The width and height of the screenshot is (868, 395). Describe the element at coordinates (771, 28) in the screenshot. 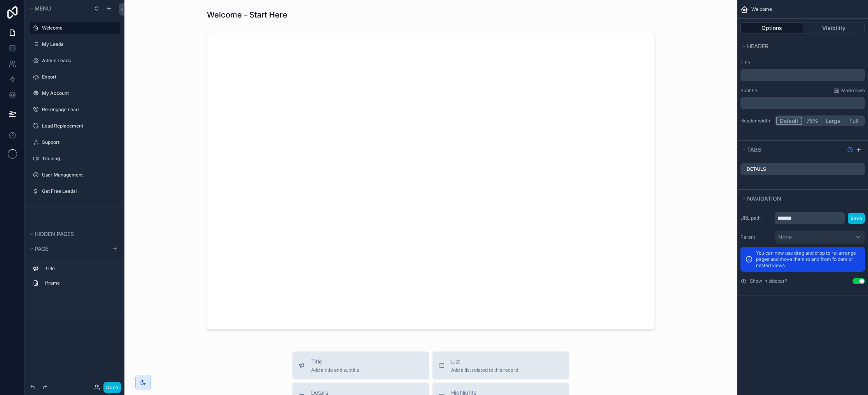

I see `button: Options` at that location.